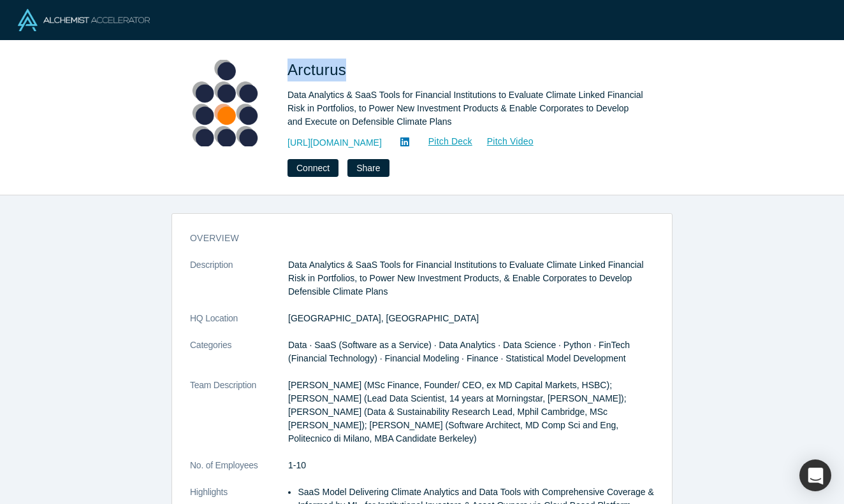  I want to click on button: Share, so click(368, 168).